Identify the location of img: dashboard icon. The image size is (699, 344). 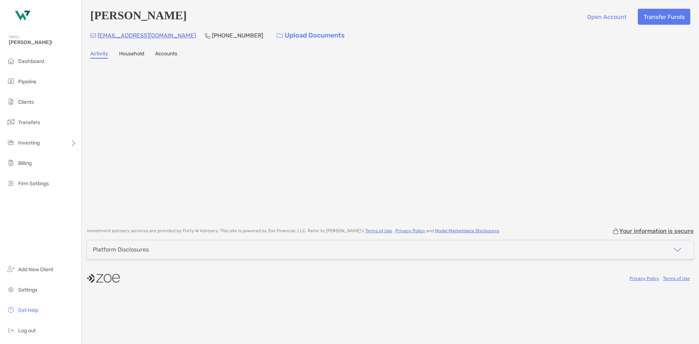
(11, 61).